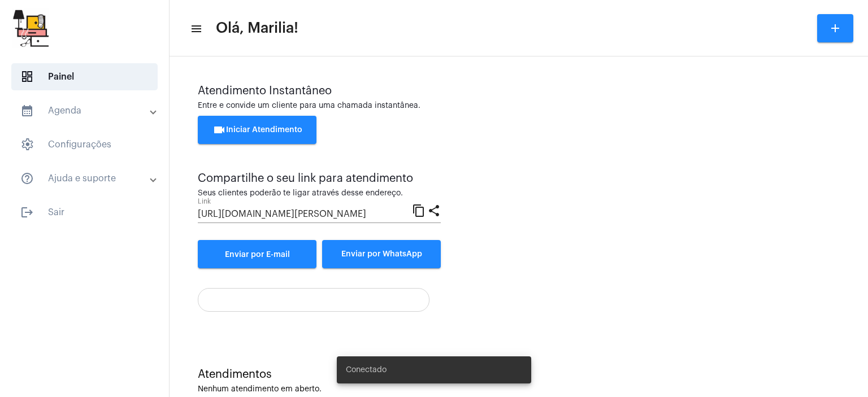 Image resolution: width=868 pixels, height=397 pixels. Describe the element at coordinates (381, 254) in the screenshot. I see `button: Enviar por WhatsApp` at that location.